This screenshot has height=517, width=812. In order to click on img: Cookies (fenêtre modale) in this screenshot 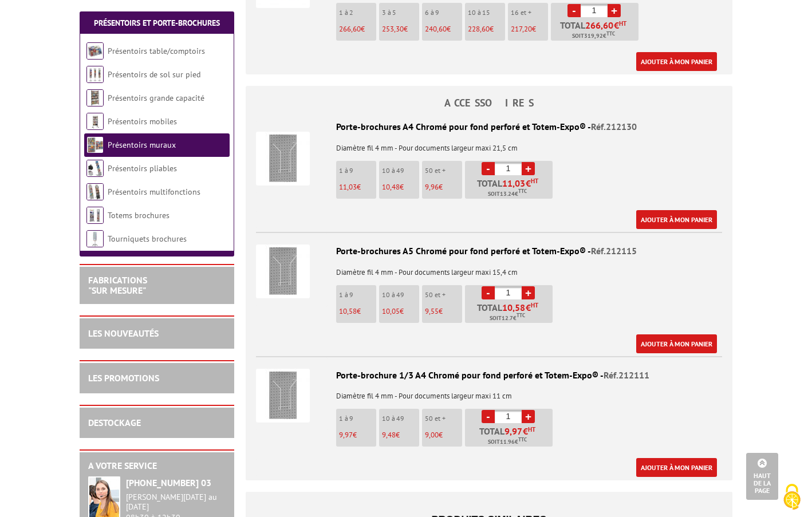, I will do `click(792, 497)`.